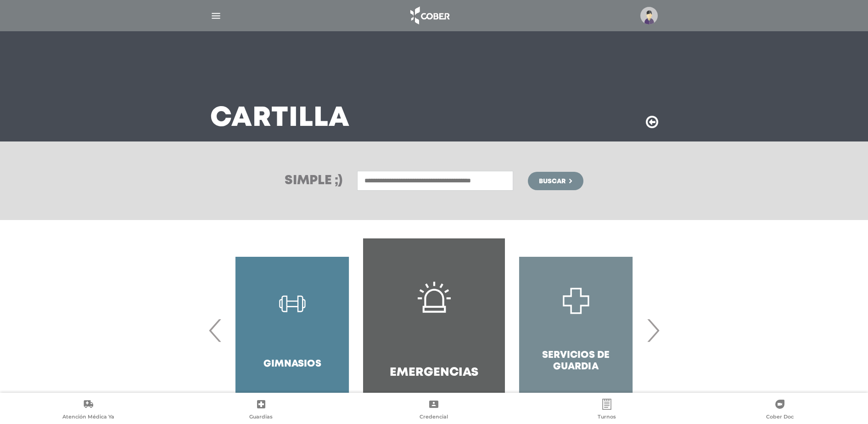 This screenshot has width=868, height=424. I want to click on button: Buscar, so click(555, 181).